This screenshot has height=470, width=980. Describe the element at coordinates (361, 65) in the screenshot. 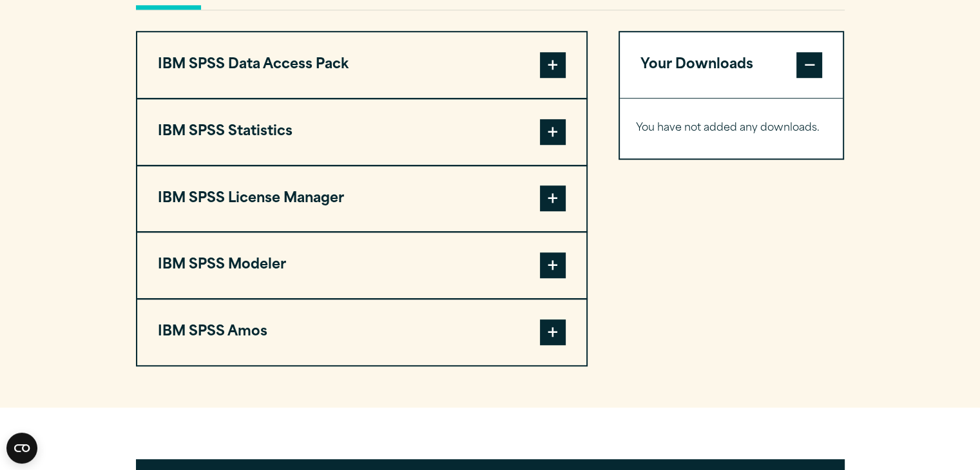

I see `button: IBM SPSS Data Access Pack` at that location.